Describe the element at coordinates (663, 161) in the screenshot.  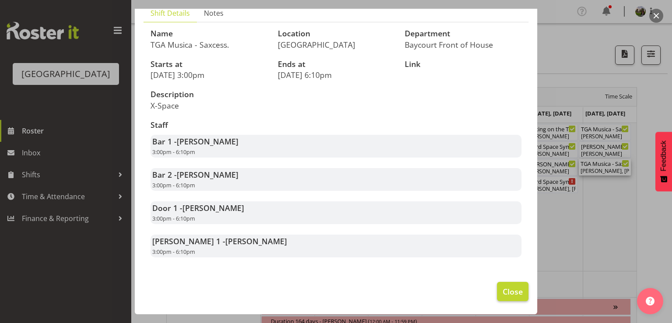
I see `button: Feedback - Show survey` at that location.